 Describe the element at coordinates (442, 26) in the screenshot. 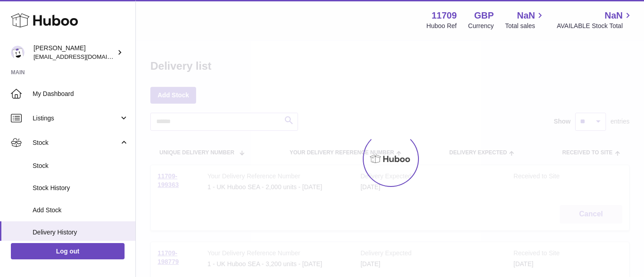

I see `div: Huboo Ref` at that location.